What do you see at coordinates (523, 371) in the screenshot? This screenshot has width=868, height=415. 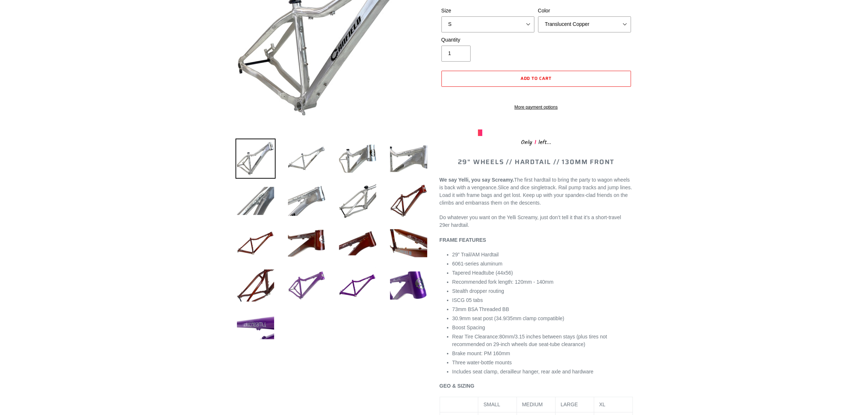 I see `span: Includes seat clamp, derailleur hanger, rear axle and hardware` at bounding box center [523, 371].